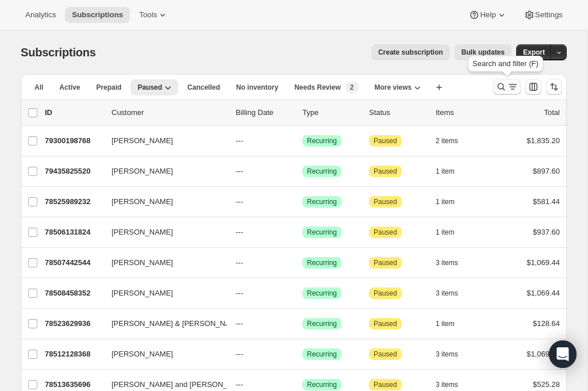  Describe the element at coordinates (447, 141) in the screenshot. I see `span: 2 items` at that location.